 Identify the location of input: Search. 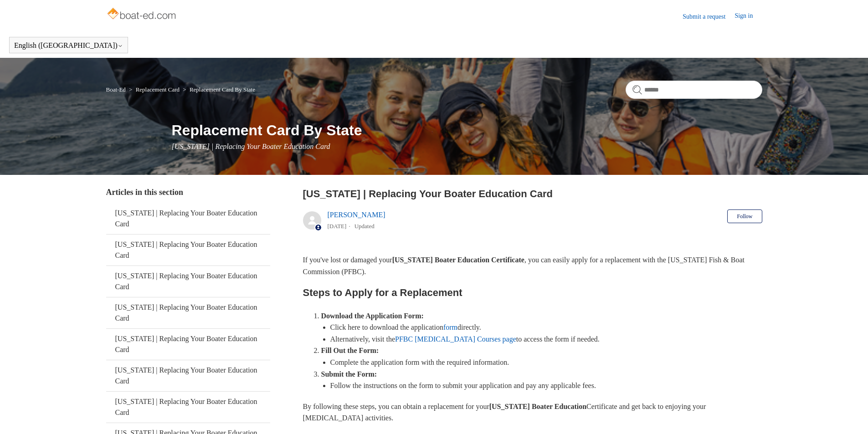
(694, 90).